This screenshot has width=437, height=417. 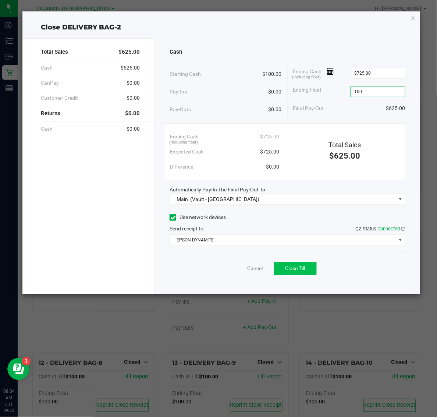 I want to click on span: Difference, so click(x=181, y=167).